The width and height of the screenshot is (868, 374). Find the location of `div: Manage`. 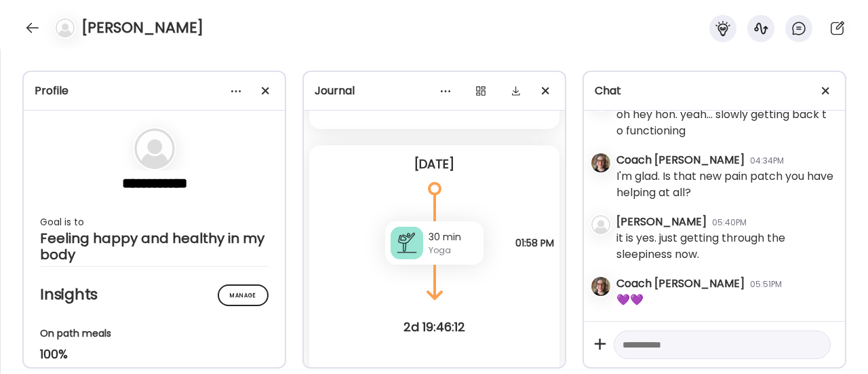

div: Manage is located at coordinates (243, 295).